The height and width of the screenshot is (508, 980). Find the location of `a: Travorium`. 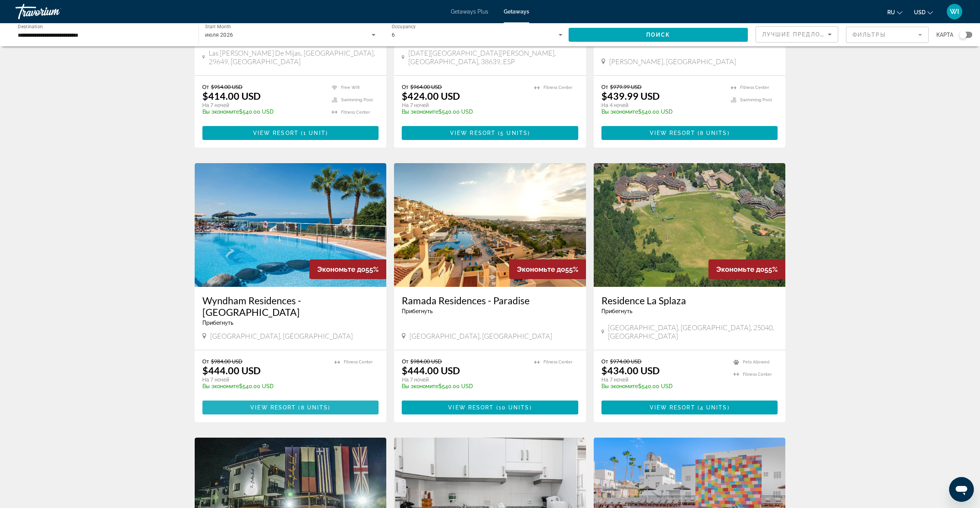

a: Travorium is located at coordinates (54, 12).